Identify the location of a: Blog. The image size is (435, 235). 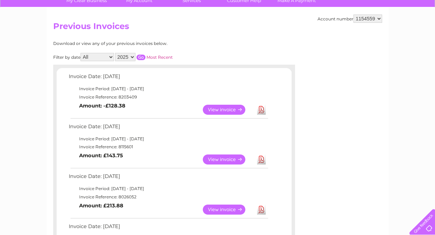
(380, 32).